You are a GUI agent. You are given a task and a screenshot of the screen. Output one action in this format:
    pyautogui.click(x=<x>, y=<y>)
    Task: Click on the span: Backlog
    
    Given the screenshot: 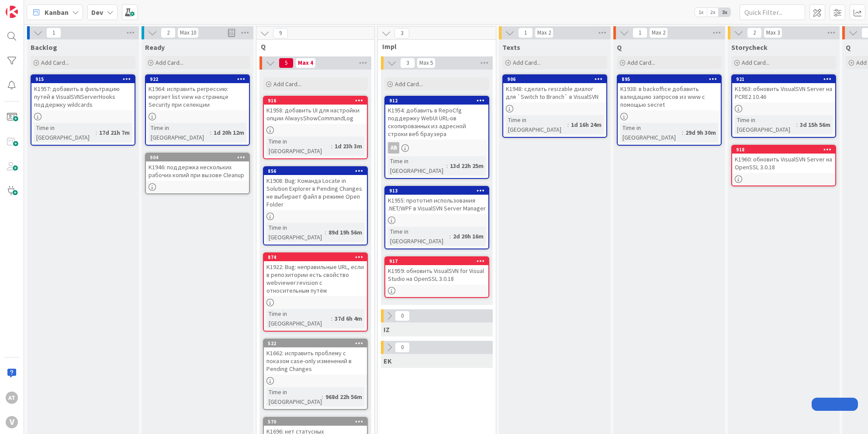 What is the action you would take?
    pyautogui.click(x=43, y=47)
    